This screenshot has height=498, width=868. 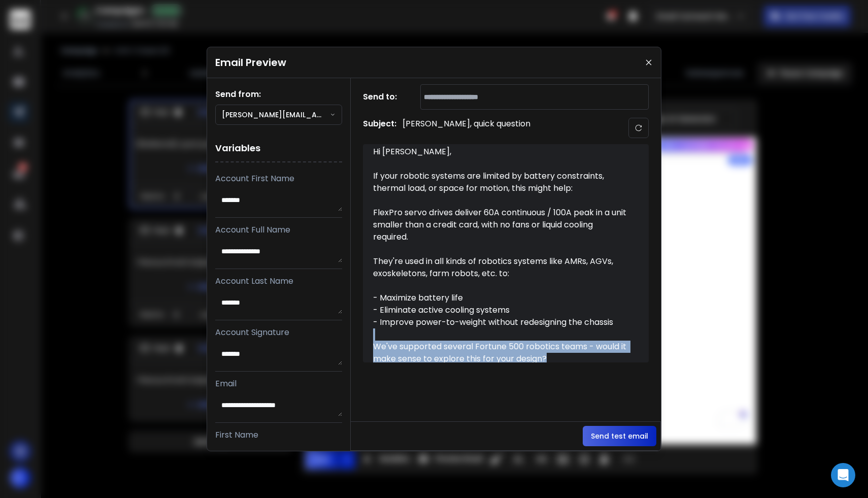 I want to click on p: Email, so click(x=278, y=384).